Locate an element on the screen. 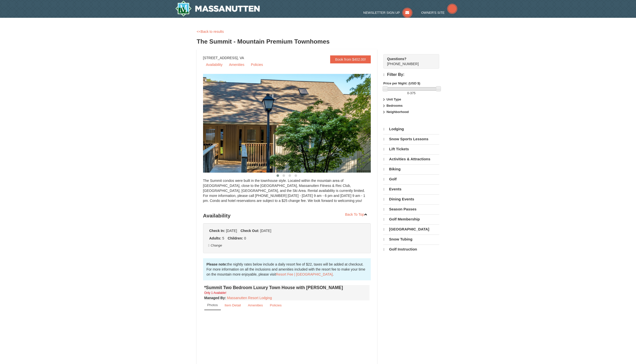 The height and width of the screenshot is (364, 636). a: Dining Events is located at coordinates (411, 199).